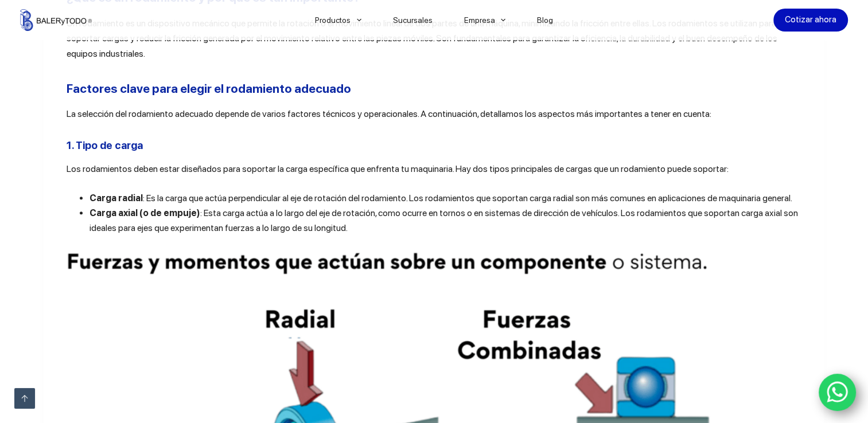 This screenshot has height=423, width=868. Describe the element at coordinates (811, 20) in the screenshot. I see `a: Cotizar ahora` at that location.